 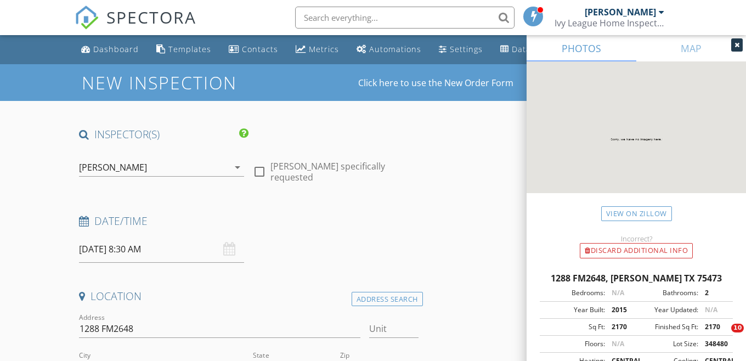 I want to click on h4: Date/Time, so click(x=249, y=221).